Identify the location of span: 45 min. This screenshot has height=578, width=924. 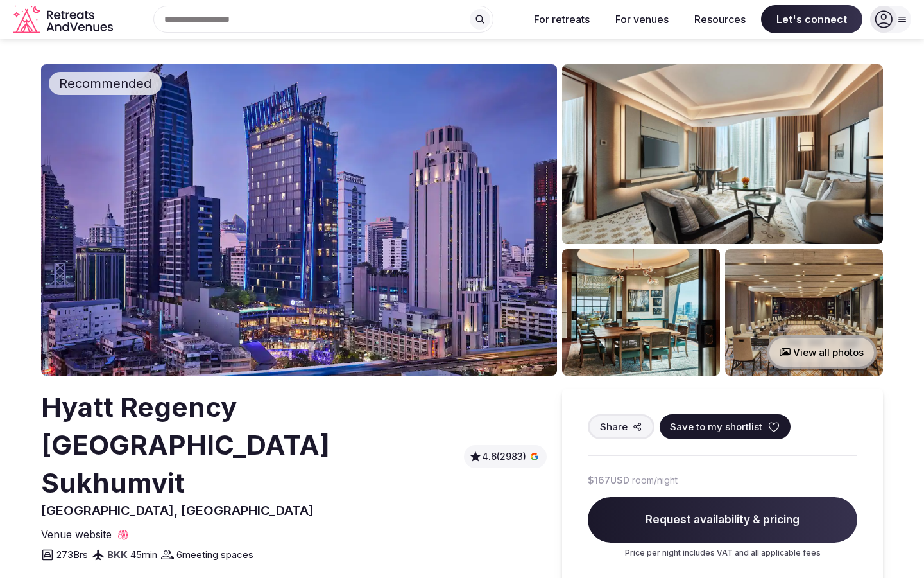
(144, 555).